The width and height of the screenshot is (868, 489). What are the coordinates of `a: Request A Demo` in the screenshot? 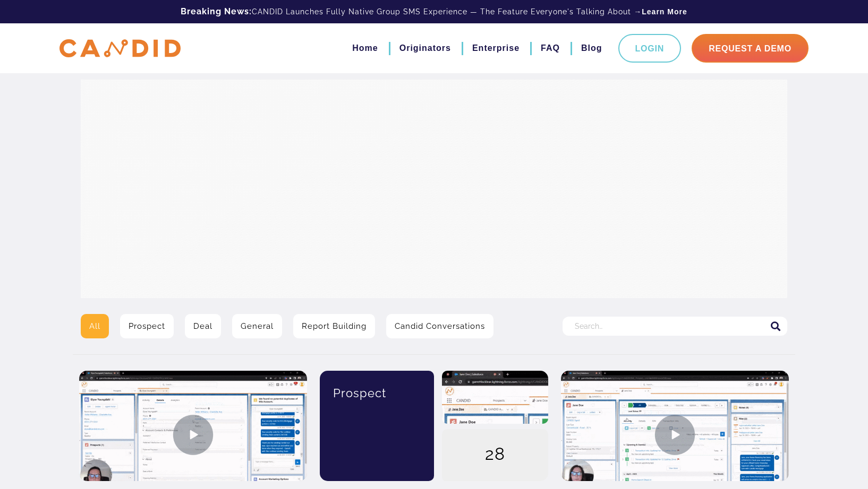 It's located at (749, 49).